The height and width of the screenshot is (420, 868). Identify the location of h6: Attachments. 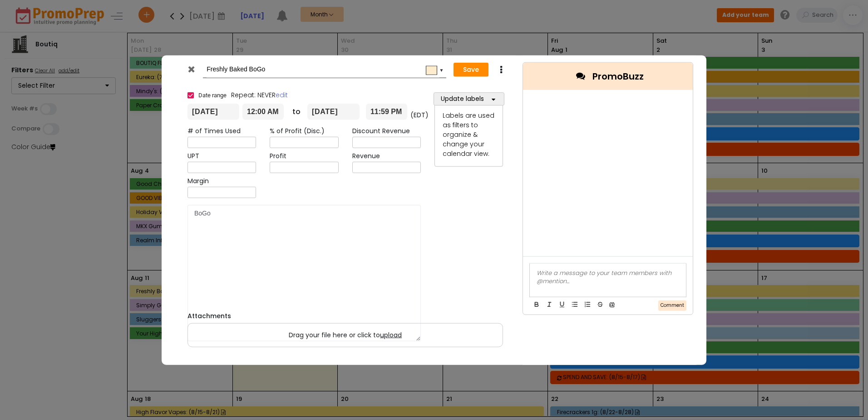
(345, 316).